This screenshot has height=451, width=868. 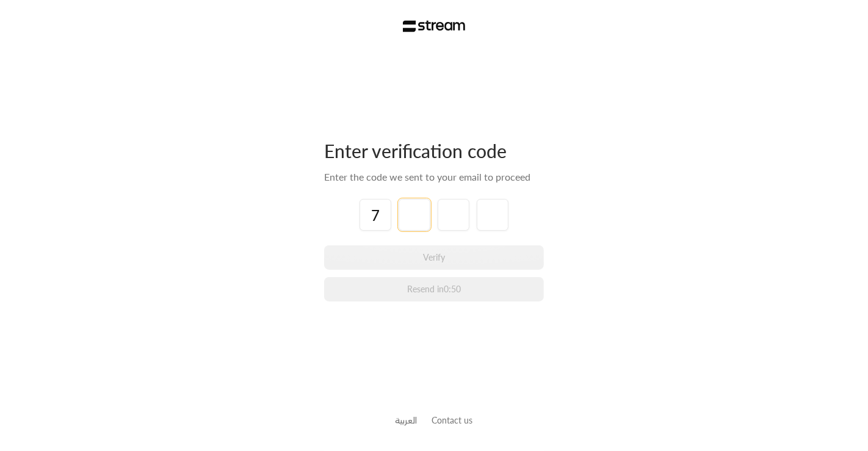 I want to click on a: العربية, so click(x=406, y=420).